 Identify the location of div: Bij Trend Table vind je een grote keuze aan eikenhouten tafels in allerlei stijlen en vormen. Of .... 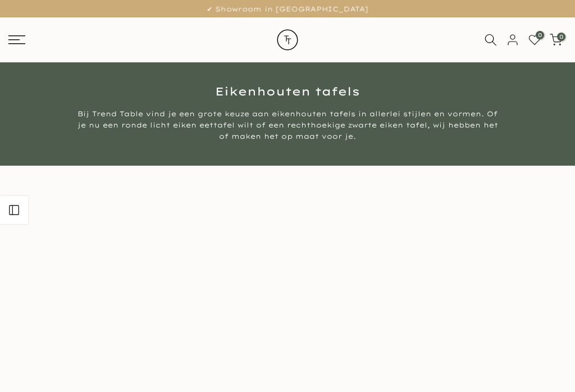
(288, 125).